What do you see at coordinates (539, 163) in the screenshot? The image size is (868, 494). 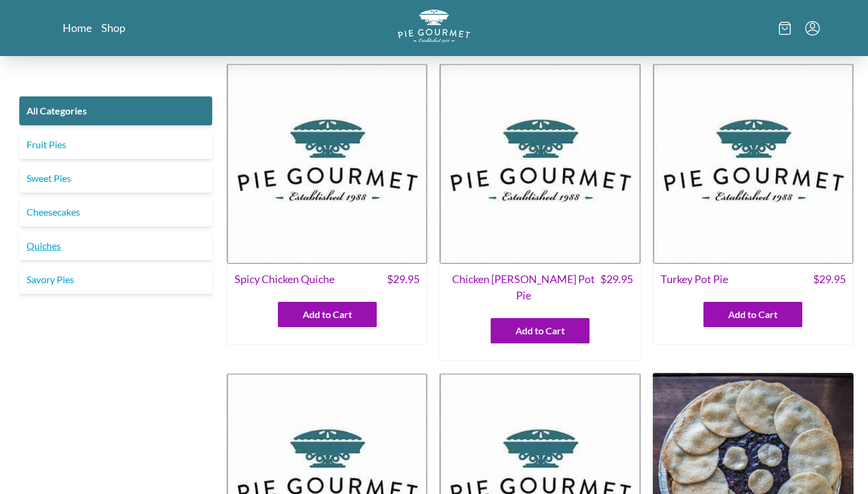 I see `a: Chicken Curry Pot Pie` at bounding box center [539, 163].